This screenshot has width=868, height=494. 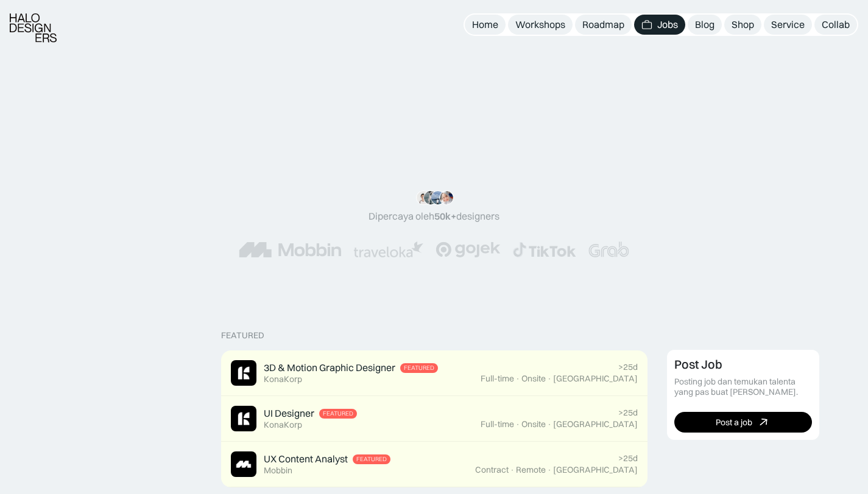 What do you see at coordinates (305, 459) in the screenshot?
I see `div: UX Content Analyst` at bounding box center [305, 459].